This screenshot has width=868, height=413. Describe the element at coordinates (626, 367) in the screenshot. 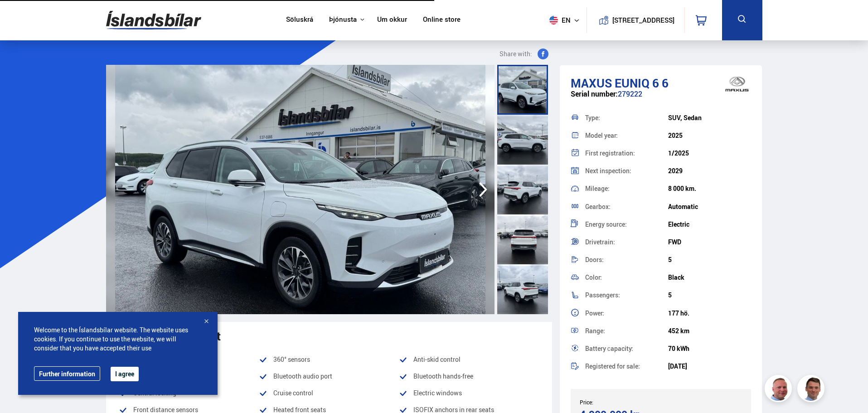

I see `div: Registered for sale:` at that location.